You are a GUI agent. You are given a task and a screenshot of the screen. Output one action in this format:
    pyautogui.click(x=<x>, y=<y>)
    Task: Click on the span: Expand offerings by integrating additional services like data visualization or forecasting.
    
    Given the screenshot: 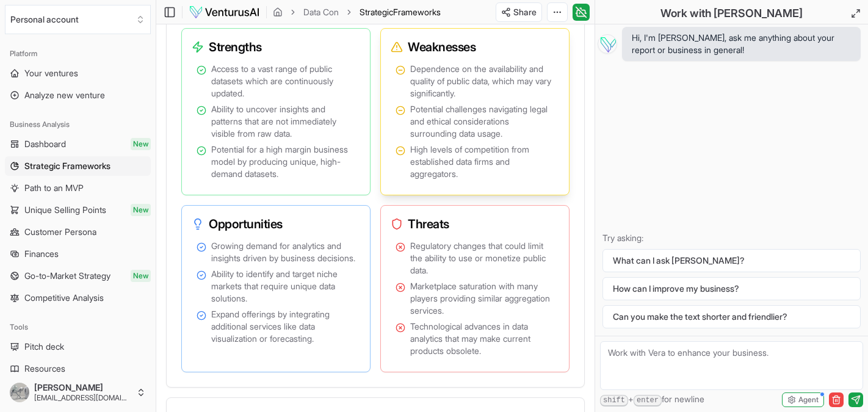 What is the action you would take?
    pyautogui.click(x=283, y=327)
    